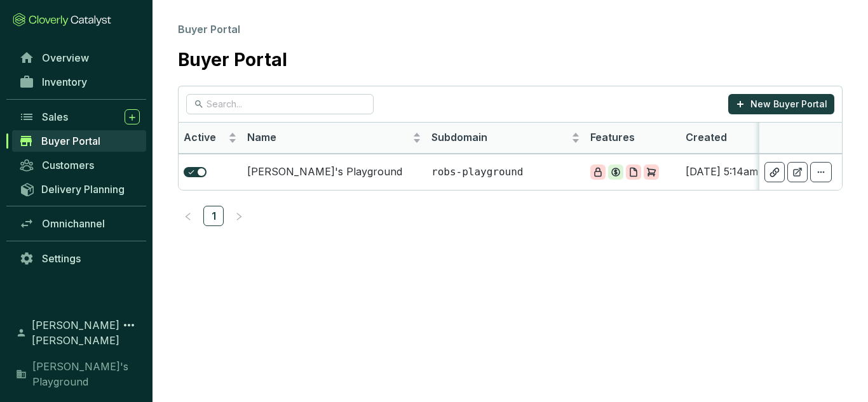 The height and width of the screenshot is (402, 868). Describe the element at coordinates (188, 216) in the screenshot. I see `li: Previous Page` at that location.